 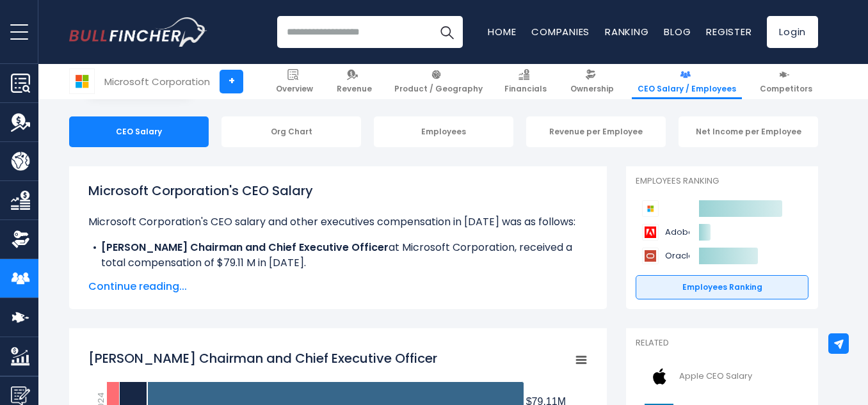 What do you see at coordinates (650, 232) in the screenshot?
I see `img: Adobe competitors logo` at bounding box center [650, 232].